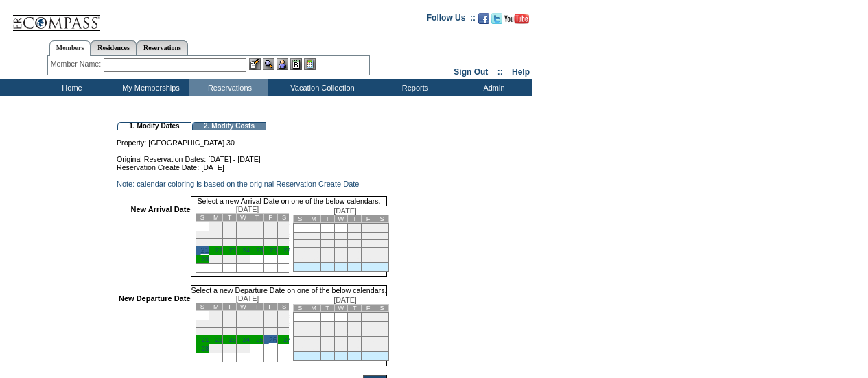 The width and height of the screenshot is (868, 378). I want to click on a: Residences, so click(113, 47).